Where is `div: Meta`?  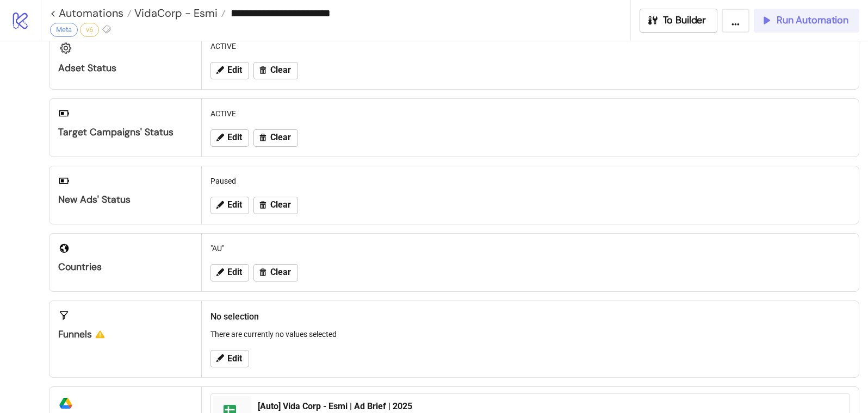
div: Meta is located at coordinates (63, 30).